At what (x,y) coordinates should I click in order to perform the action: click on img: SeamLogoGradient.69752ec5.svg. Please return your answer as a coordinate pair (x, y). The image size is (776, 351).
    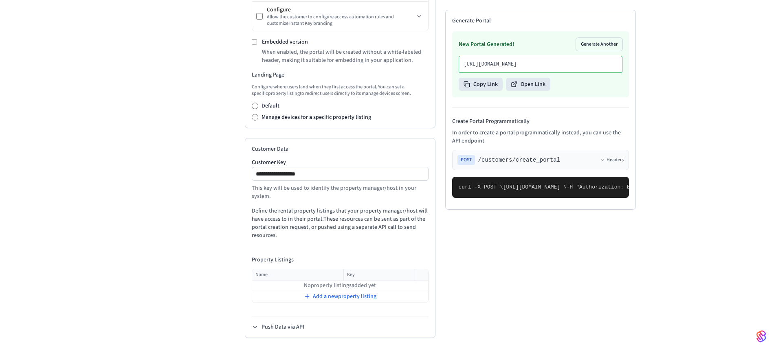
    Looking at the image, I should click on (762, 337).